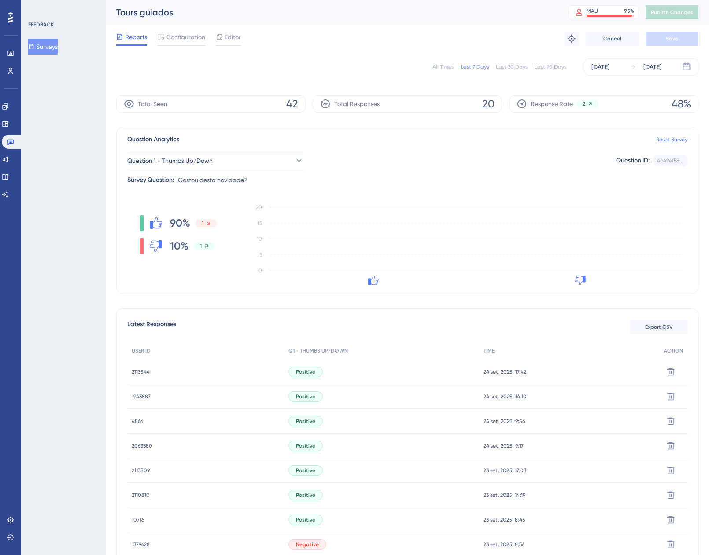  I want to click on span: Gostou desta novidade?, so click(212, 180).